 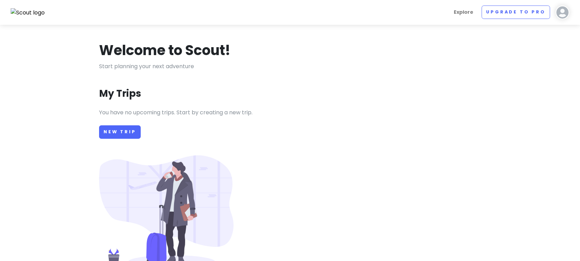 I want to click on h3: My Trips, so click(x=120, y=94).